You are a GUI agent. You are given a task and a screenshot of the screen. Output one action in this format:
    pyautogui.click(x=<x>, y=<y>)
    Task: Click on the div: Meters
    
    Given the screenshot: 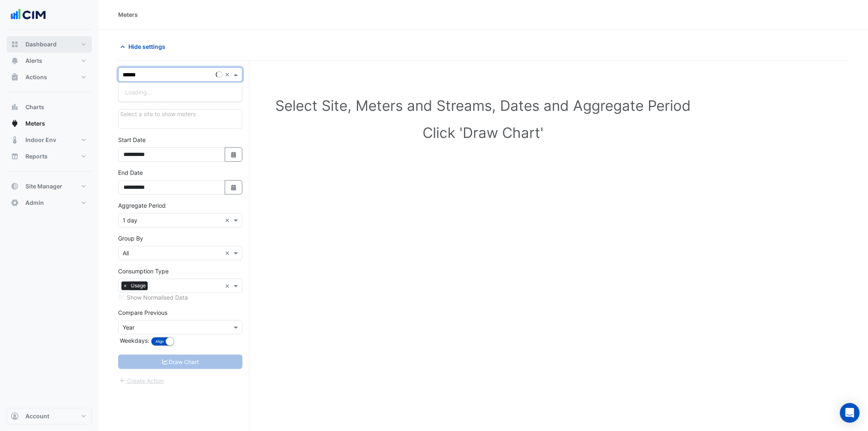 What is the action you would take?
    pyautogui.click(x=128, y=15)
    